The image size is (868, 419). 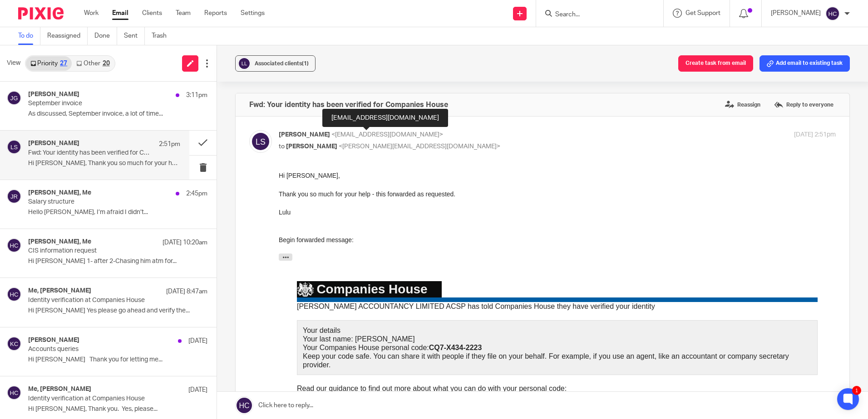 What do you see at coordinates (120, 13) in the screenshot?
I see `a: Email` at bounding box center [120, 13].